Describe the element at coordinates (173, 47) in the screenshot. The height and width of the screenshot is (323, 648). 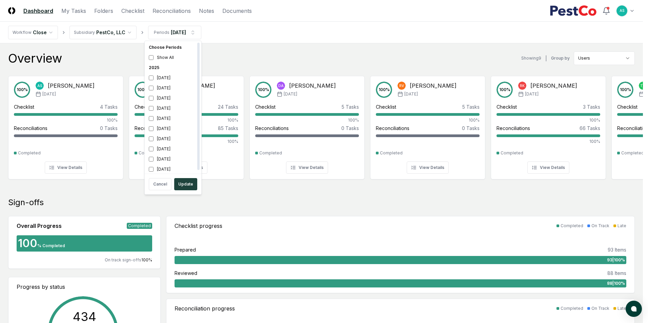
I see `div: Choose Periods` at that location.